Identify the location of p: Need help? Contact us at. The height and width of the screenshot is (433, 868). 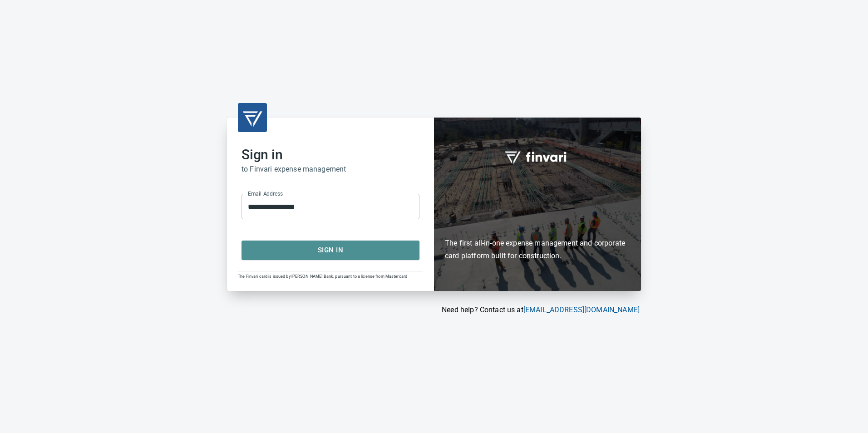
(433, 310).